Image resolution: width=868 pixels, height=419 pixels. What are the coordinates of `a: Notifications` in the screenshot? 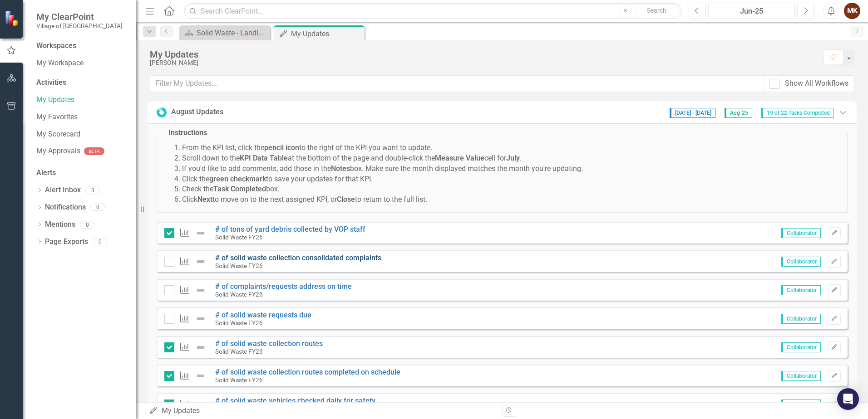 It's located at (65, 207).